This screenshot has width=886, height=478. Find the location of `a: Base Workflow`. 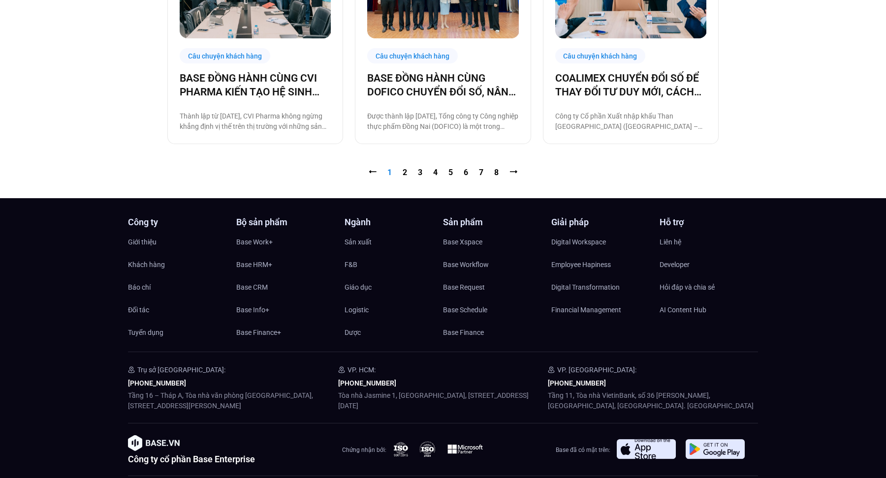

a: Base Workflow is located at coordinates (492, 265).